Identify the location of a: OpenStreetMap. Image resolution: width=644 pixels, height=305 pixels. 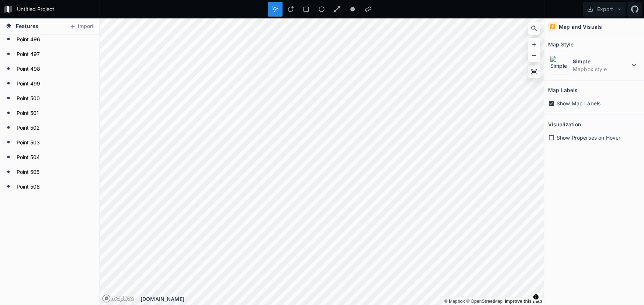
(484, 302).